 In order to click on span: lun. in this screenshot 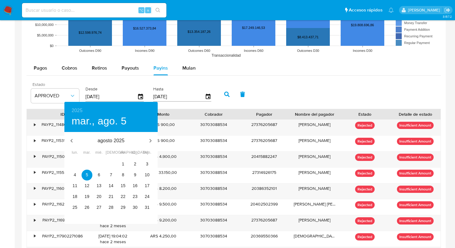, I will do `click(75, 153)`.